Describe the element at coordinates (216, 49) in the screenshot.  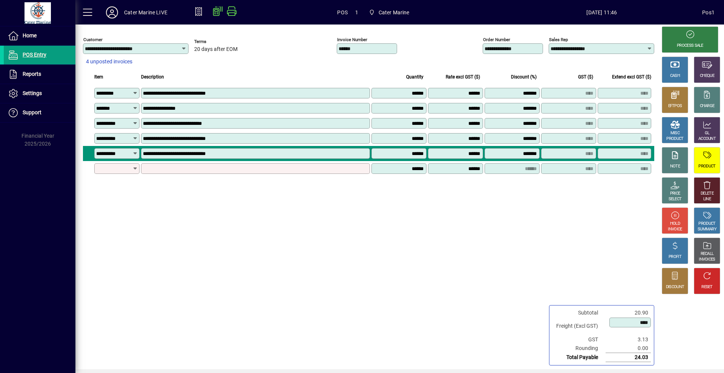
I see `span: 20 days after EOM` at that location.